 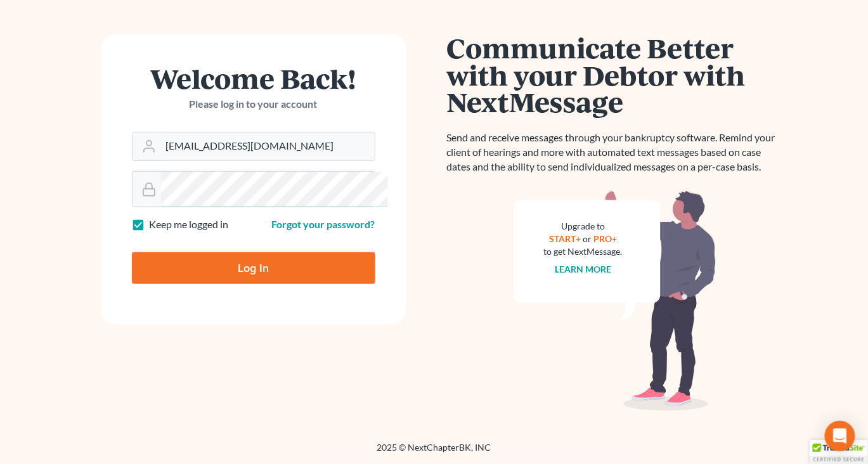 I want to click on span: or, so click(x=587, y=238).